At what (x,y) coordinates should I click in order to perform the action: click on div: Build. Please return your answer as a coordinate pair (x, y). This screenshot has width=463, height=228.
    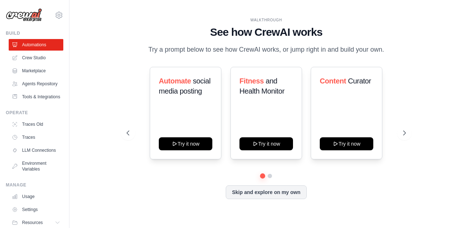
    Looking at the image, I should click on (34, 33).